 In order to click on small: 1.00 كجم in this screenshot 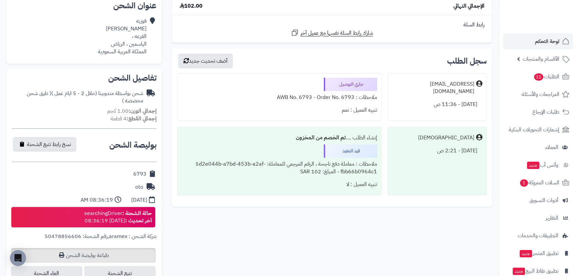, I will do `click(132, 111)`.